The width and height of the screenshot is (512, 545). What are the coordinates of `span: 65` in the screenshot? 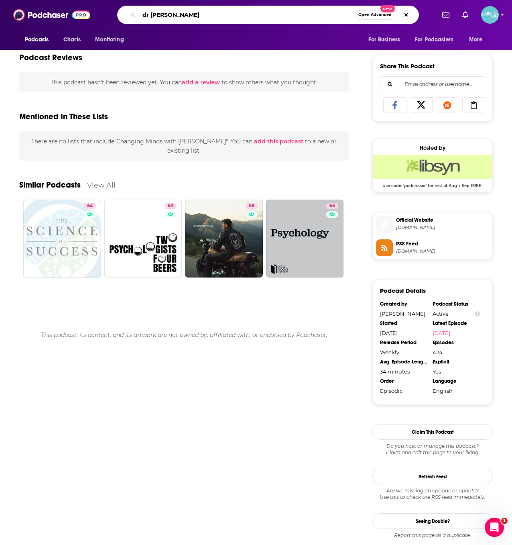 It's located at (332, 206).